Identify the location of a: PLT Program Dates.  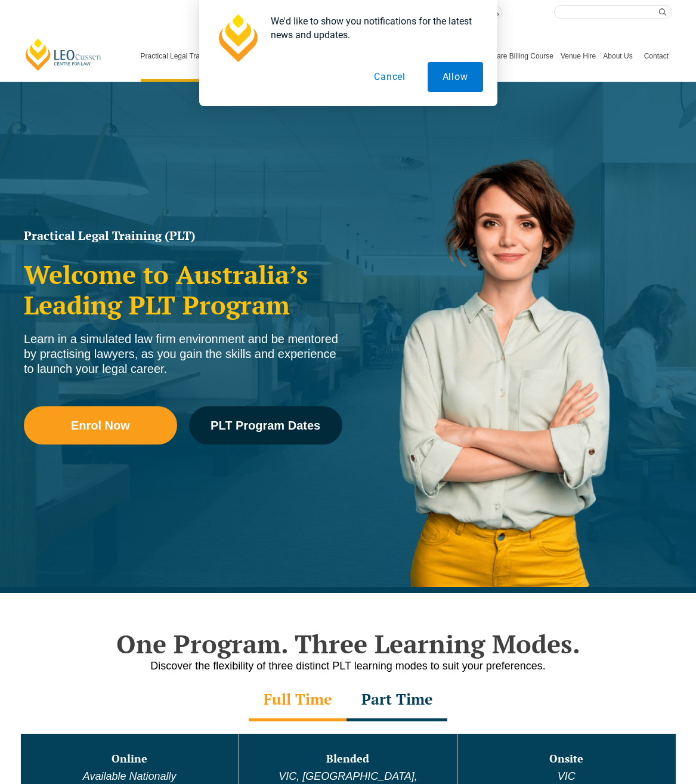
(265, 425).